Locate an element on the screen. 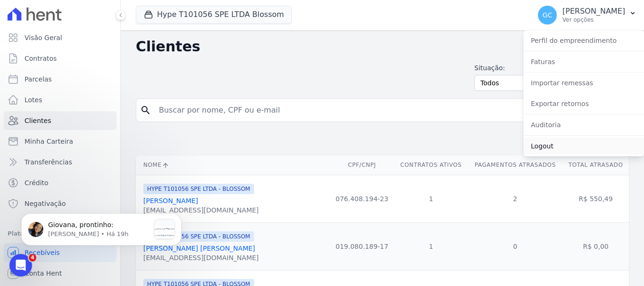 Image resolution: width=644 pixels, height=286 pixels. th: Contratos Ativos is located at coordinates (431, 165).